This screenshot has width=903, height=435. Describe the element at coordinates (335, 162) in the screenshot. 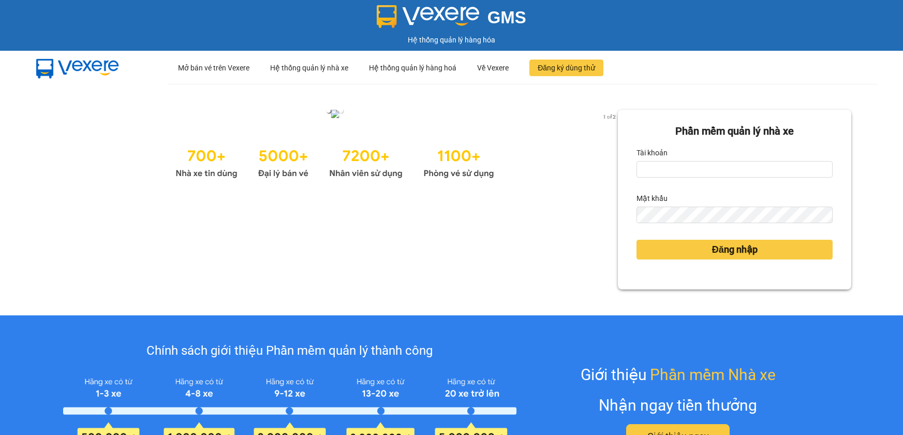

I see `img: Statistics.png` at that location.